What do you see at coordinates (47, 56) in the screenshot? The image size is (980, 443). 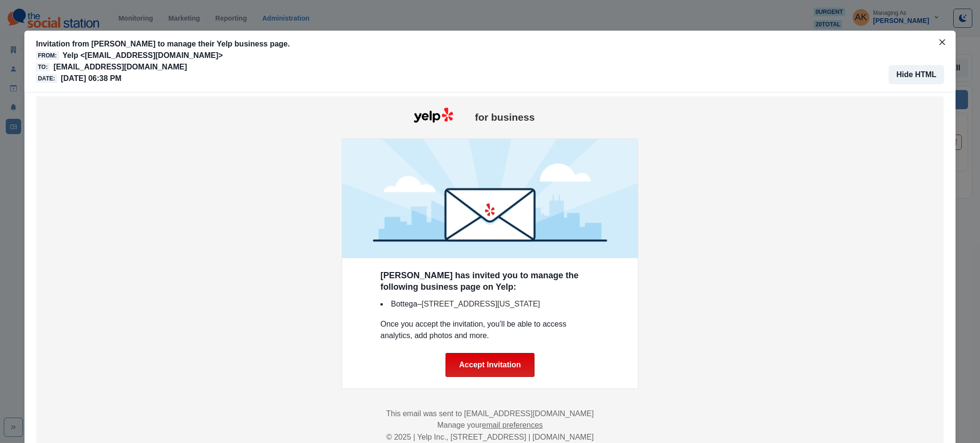 I see `span: From:` at bounding box center [47, 56].